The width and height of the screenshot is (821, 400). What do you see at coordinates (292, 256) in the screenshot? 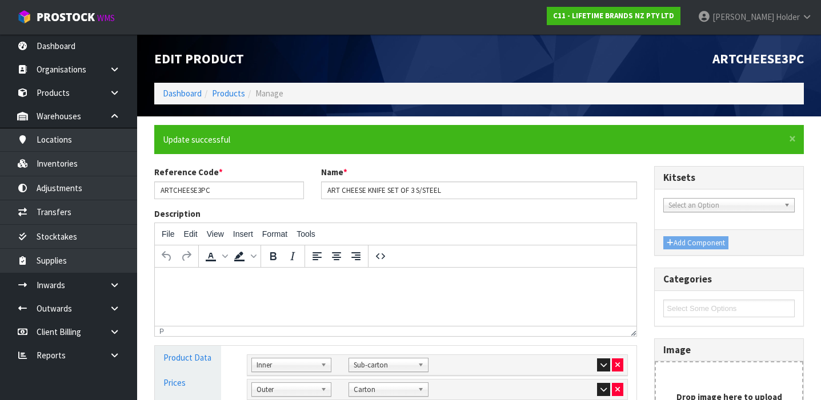
I see `button: Italic` at bounding box center [292, 256].